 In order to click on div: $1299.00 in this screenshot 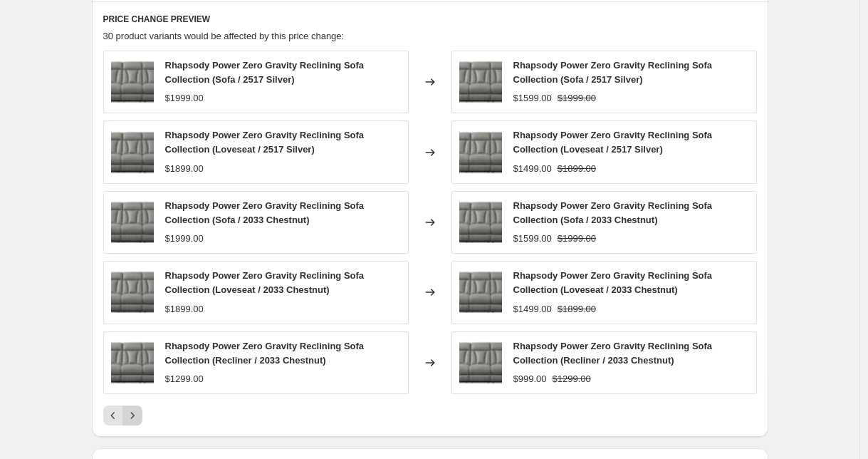, I will do `click(185, 379)`.